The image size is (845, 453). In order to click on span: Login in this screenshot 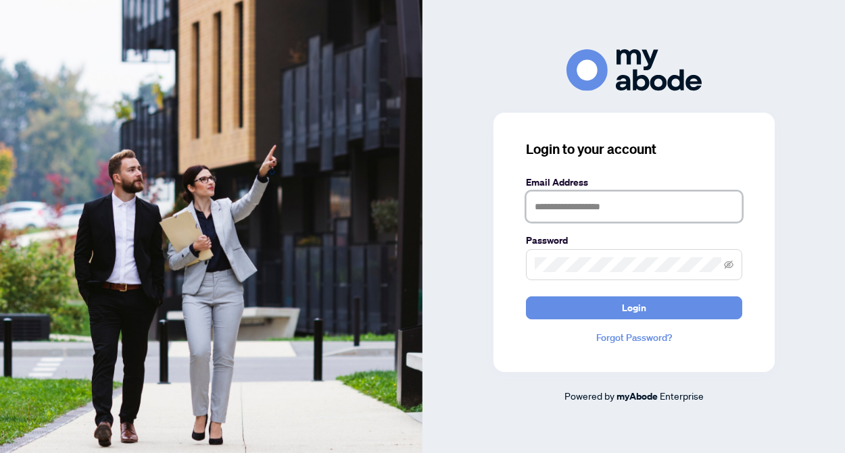, I will do `click(634, 308)`.